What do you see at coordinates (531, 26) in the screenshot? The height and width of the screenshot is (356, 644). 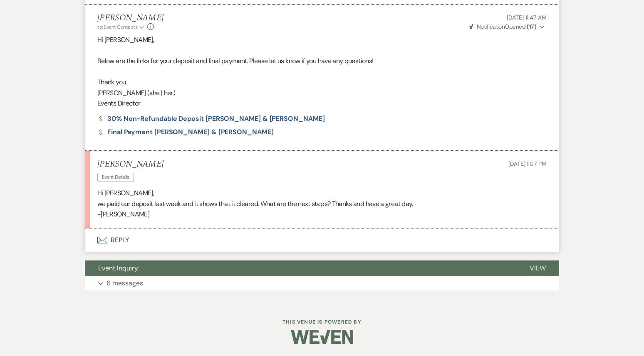 I see `strong: ( 17 )` at bounding box center [531, 26].